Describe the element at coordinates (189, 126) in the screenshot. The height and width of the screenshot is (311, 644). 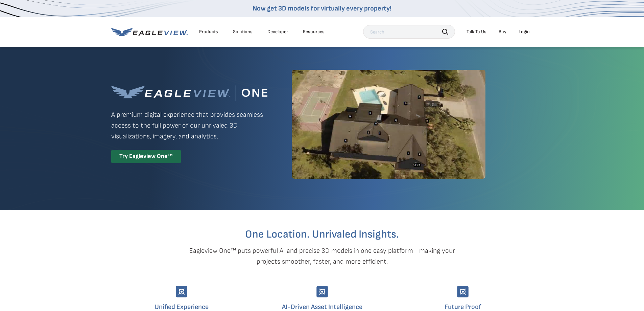
I see `p: A premium digital experience that provides seamless access to the full power of our unrivaled 3D ...` at that location.